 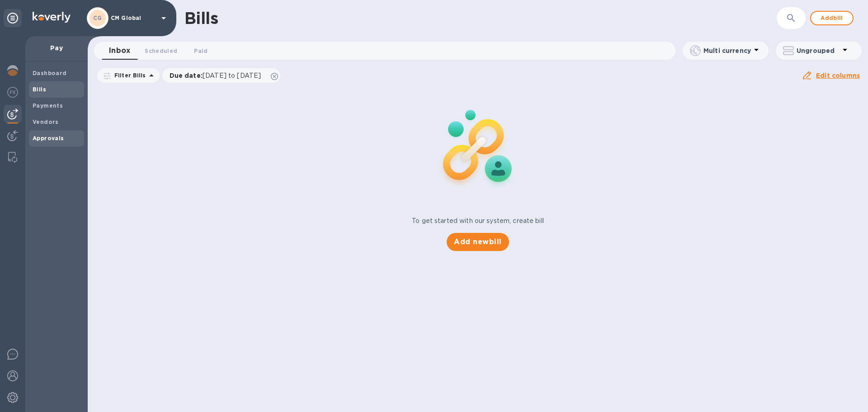 What do you see at coordinates (477, 242) in the screenshot?
I see `span: Add new bill` at bounding box center [477, 242].